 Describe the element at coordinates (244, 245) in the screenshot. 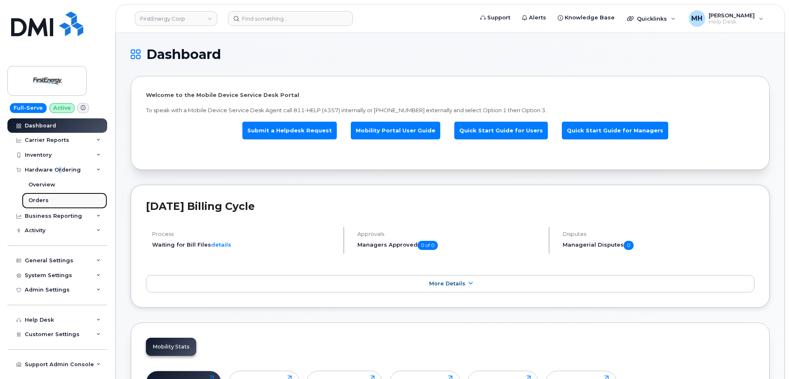

I see `li: Waiting for Bill Files` at that location.